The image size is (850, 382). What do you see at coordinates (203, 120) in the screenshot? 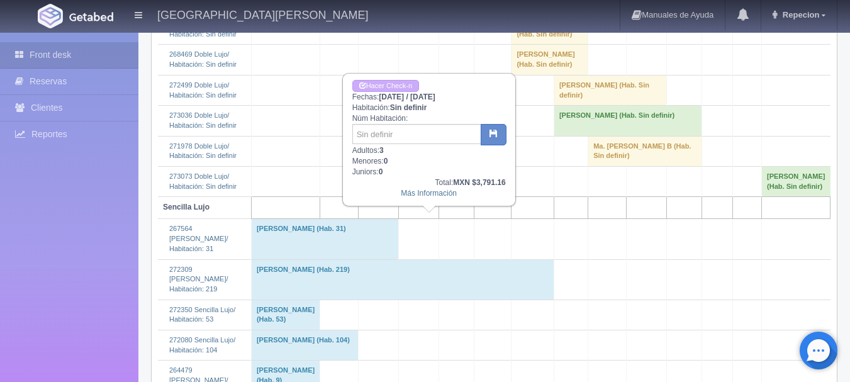
I see `a: 273036 Doble Lujo/Habitación: Sin definir` at bounding box center [203, 120].